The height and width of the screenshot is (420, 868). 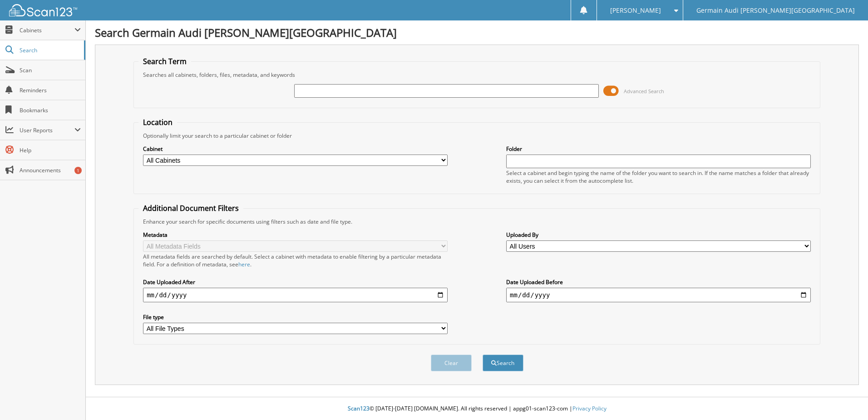 What do you see at coordinates (50, 169) in the screenshot?
I see `span: Announcements` at bounding box center [50, 169].